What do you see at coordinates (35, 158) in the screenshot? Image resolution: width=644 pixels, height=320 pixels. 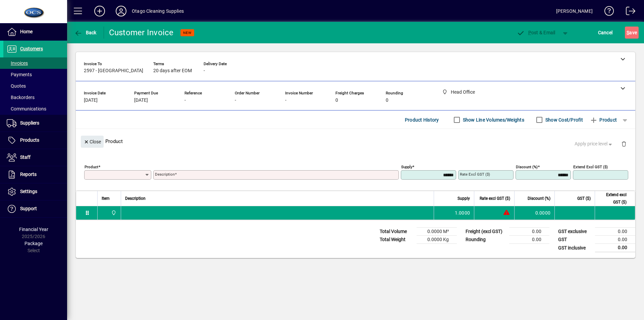 I see `a: Staff` at bounding box center [35, 158].